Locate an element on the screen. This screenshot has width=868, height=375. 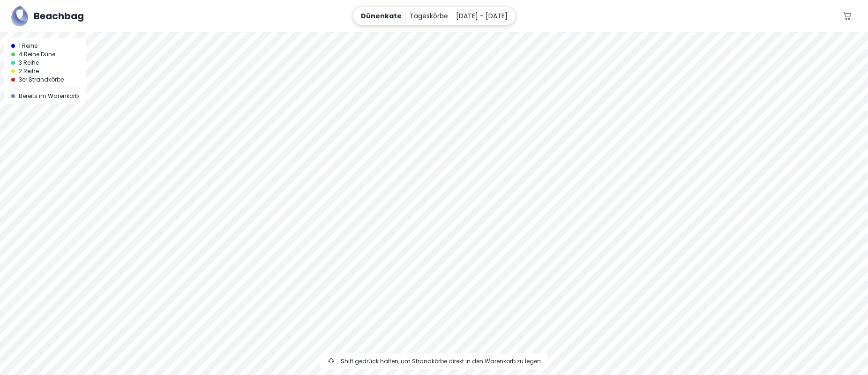
h5: Beachbag is located at coordinates (59, 16).